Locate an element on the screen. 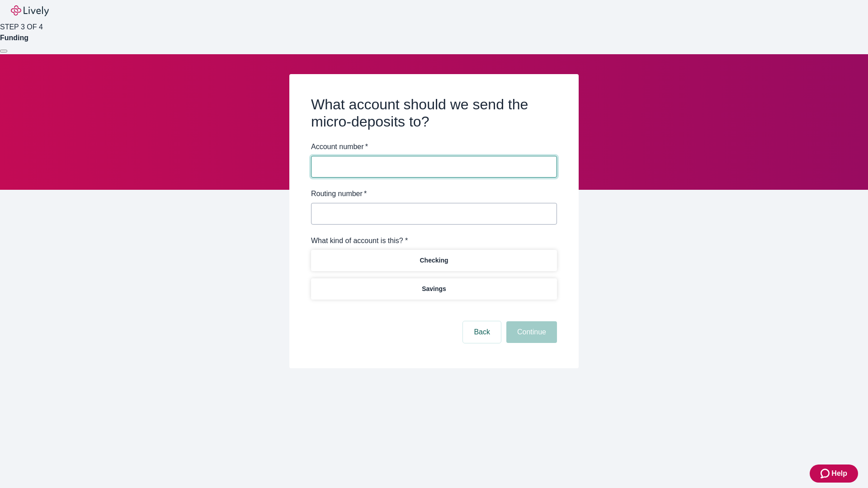 The image size is (868, 488). label: Routing number is located at coordinates (338, 194).